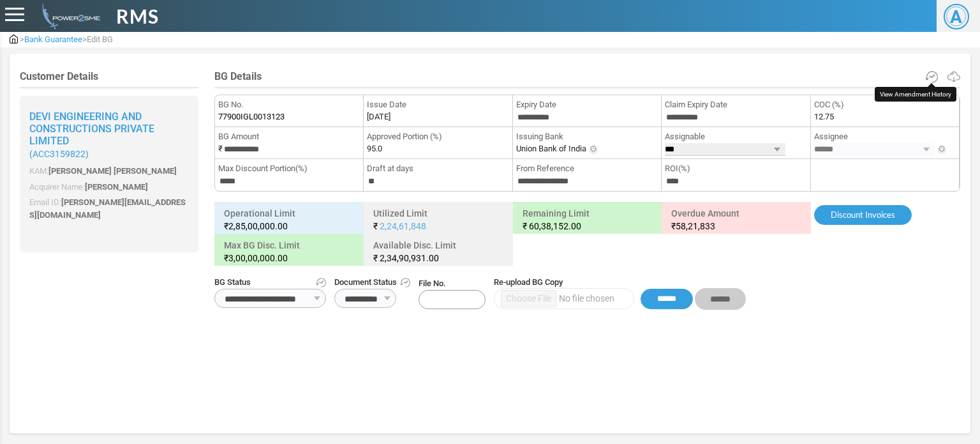 This screenshot has width=980, height=444. I want to click on p: KAM:, so click(109, 171).